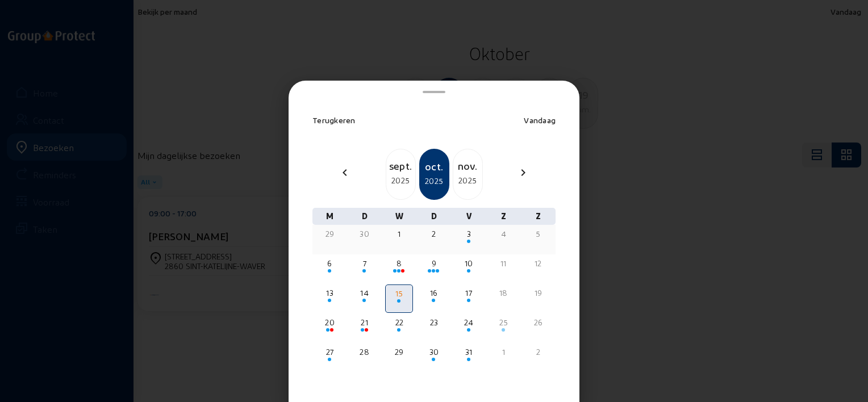 The width and height of the screenshot is (868, 402). What do you see at coordinates (539, 120) in the screenshot?
I see `span: Vandaag` at bounding box center [539, 120].